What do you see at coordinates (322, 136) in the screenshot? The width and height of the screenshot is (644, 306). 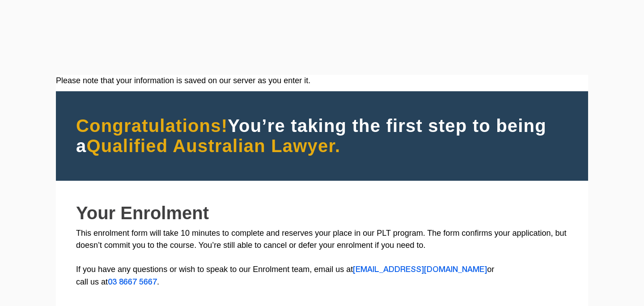 I see `h2: You’re taking the first step to being a` at bounding box center [322, 136].